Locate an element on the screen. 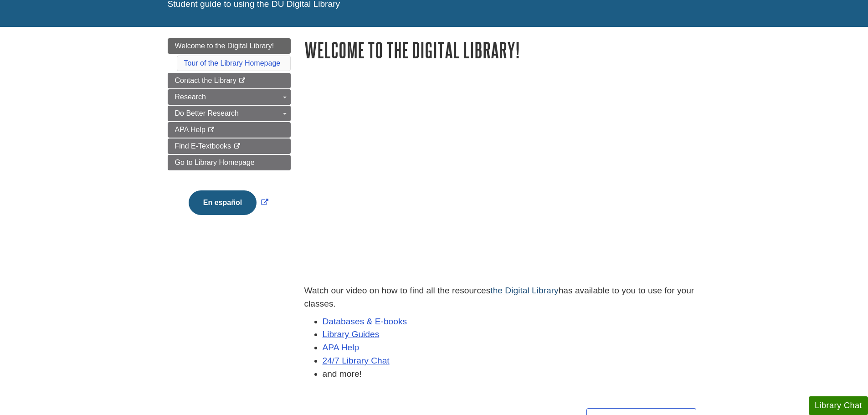 The image size is (868, 415). a: Tour of the Library Homepage is located at coordinates (232, 63).